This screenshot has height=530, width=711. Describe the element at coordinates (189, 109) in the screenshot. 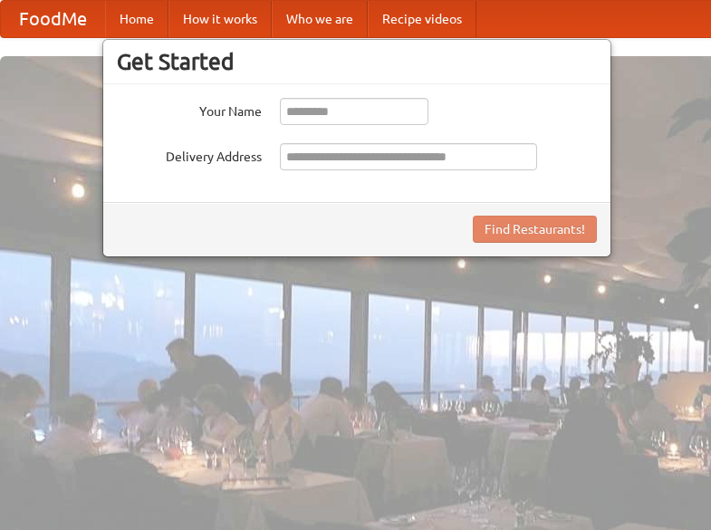

I see `label: Your Name` at that location.